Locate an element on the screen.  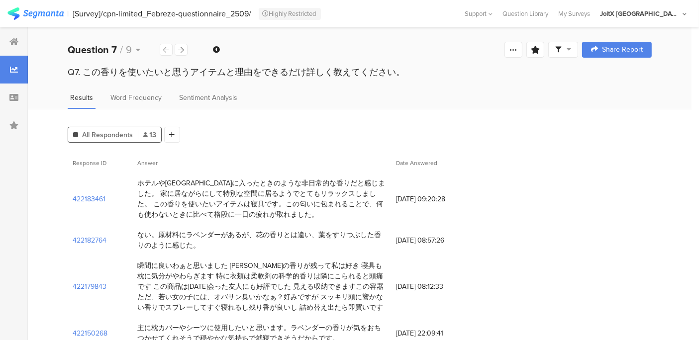
section: 422179843 is located at coordinates (90, 287).